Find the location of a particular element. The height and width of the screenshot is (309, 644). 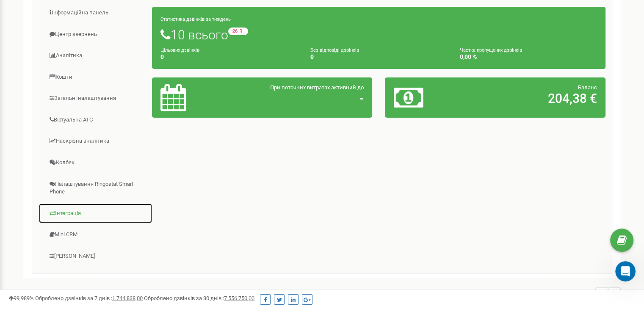

button: go back is located at coordinates (14, 12).